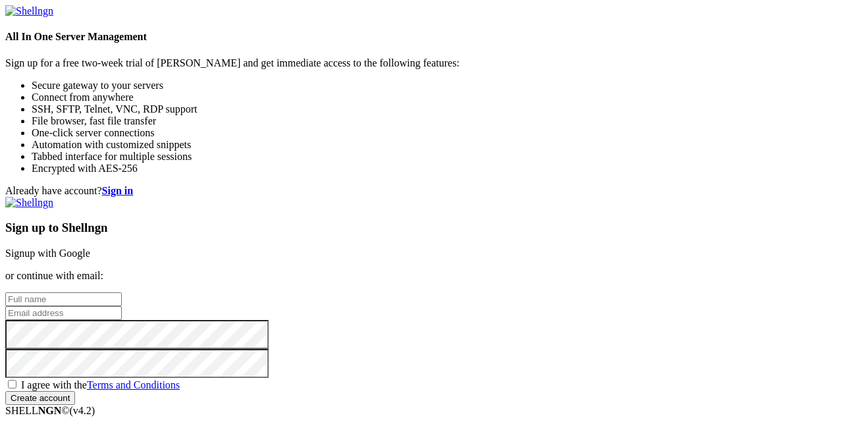 Image resolution: width=868 pixels, height=426 pixels. What do you see at coordinates (447, 145) in the screenshot?
I see `li: Automation with customized snippets` at bounding box center [447, 145].